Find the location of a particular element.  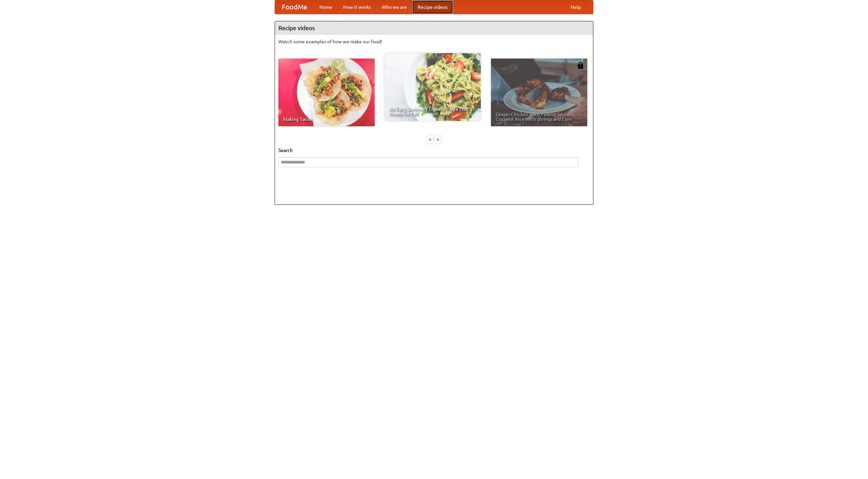

a: FoodMe is located at coordinates (295, 7).